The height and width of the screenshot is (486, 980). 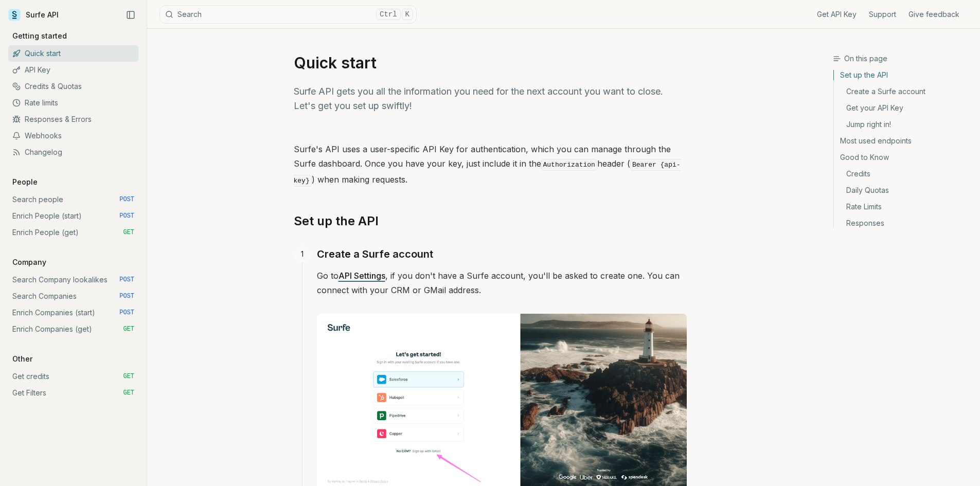 What do you see at coordinates (490, 165) in the screenshot?
I see `p: Surfe's API uses a user-specific API Key for authentication, which you can manage through the Sur...` at bounding box center [490, 165].